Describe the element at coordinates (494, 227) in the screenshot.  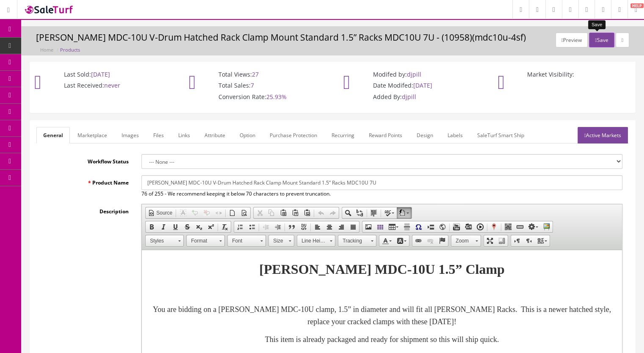
I see `a: Google Maps` at that location.